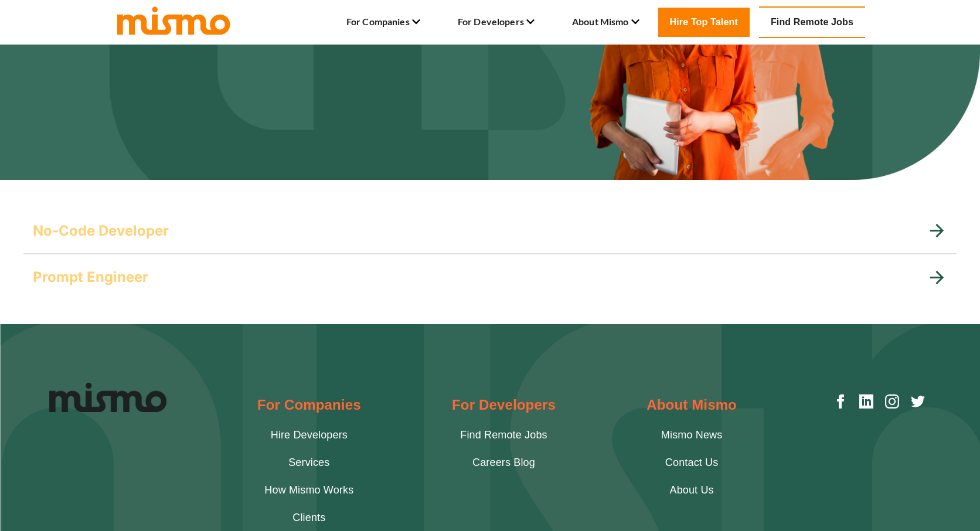 This screenshot has width=980, height=531. What do you see at coordinates (174, 20) in the screenshot?
I see `img: logo` at bounding box center [174, 20].